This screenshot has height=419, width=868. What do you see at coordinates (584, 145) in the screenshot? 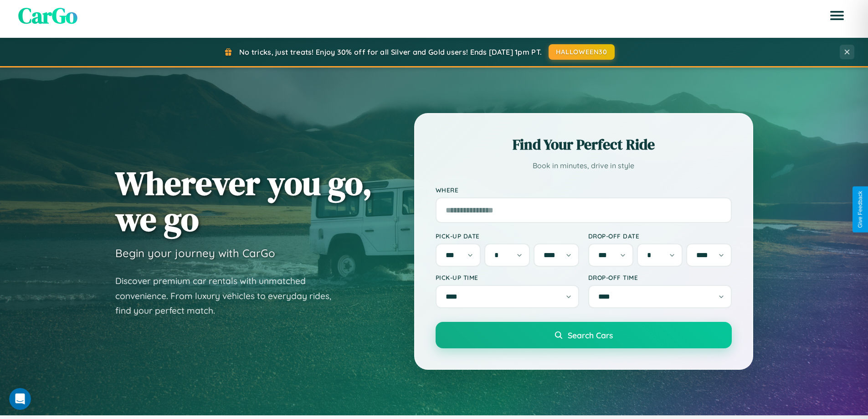
I see `h2: Find Your Perfect Ride` at bounding box center [584, 145].